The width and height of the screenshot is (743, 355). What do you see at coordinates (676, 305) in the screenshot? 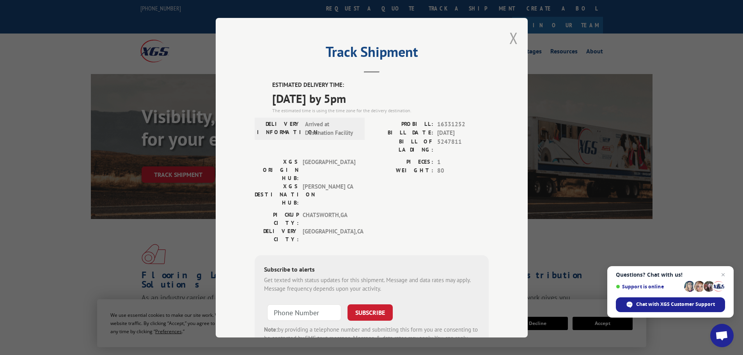
I see `span: Chat with XGS Customer Support` at bounding box center [676, 305].